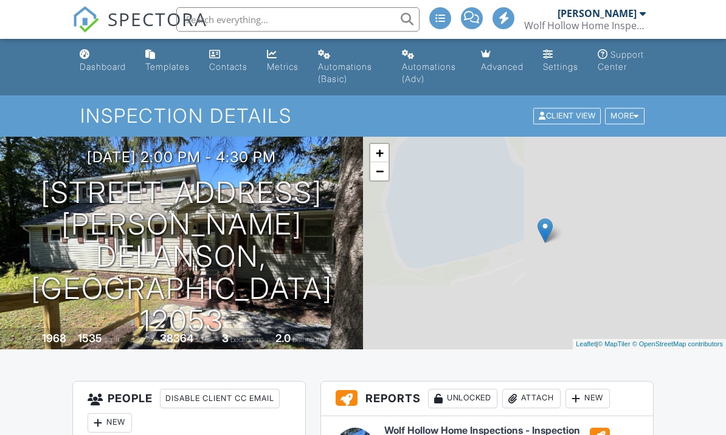  What do you see at coordinates (350, 67) in the screenshot?
I see `a: Automations (Basic)` at bounding box center [350, 67].